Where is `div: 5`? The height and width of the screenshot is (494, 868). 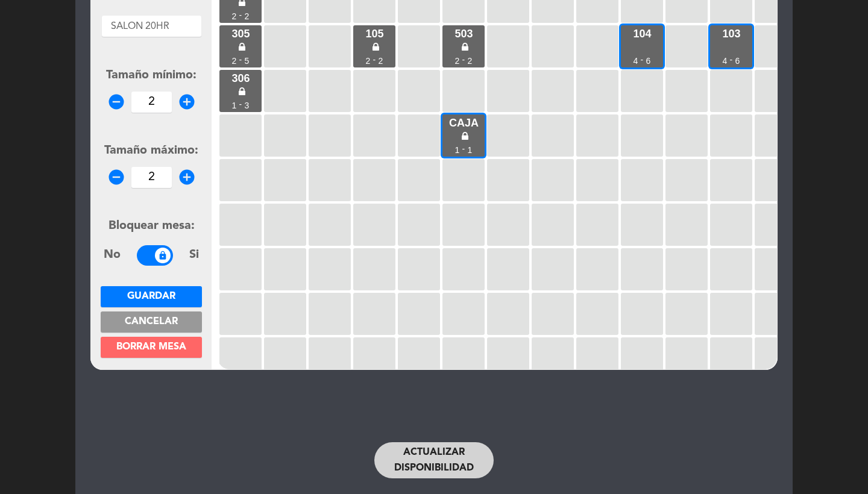
div: 5 is located at coordinates (247, 61).